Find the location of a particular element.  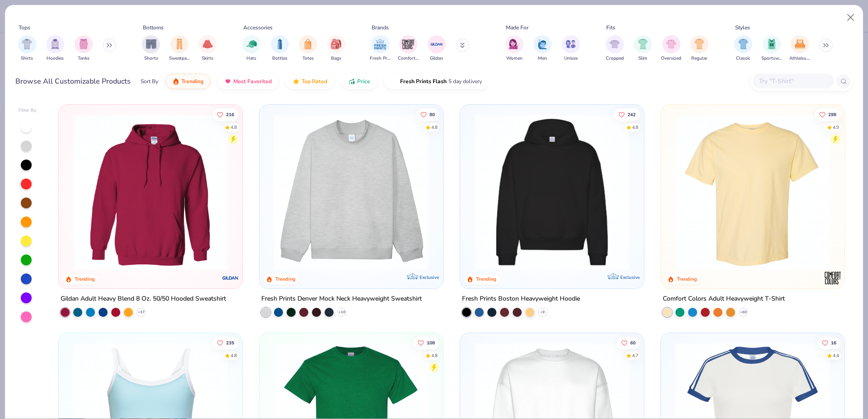

div: Fresh Prints Denver Mock Neck Heavyweight Sweatshirt is located at coordinates (341, 298).